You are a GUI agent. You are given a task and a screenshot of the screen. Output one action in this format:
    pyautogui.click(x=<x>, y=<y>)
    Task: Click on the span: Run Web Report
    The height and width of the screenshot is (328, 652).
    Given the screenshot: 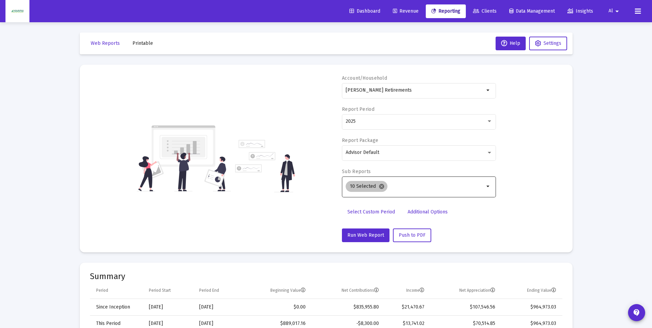 What is the action you would take?
    pyautogui.click(x=366, y=235)
    